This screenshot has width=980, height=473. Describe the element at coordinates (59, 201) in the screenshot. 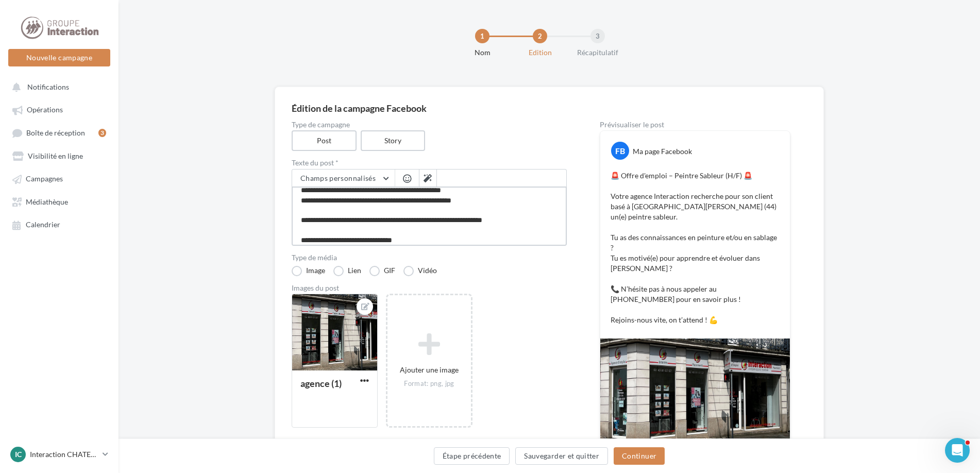

I see `a: Médiathèque` at that location.